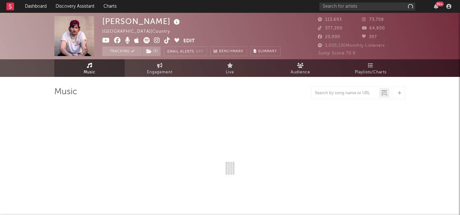 The height and width of the screenshot is (215, 460). Describe the element at coordinates (436, 6) in the screenshot. I see `button: 99+` at that location.